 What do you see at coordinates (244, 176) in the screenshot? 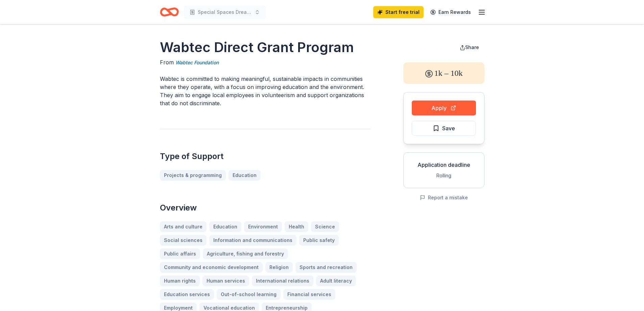
I see `a: Education` at bounding box center [244, 176].